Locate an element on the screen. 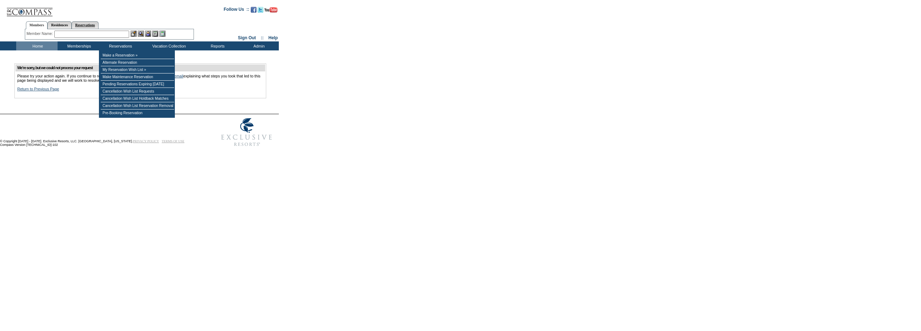  a: TERMS OF USE is located at coordinates (173, 141).